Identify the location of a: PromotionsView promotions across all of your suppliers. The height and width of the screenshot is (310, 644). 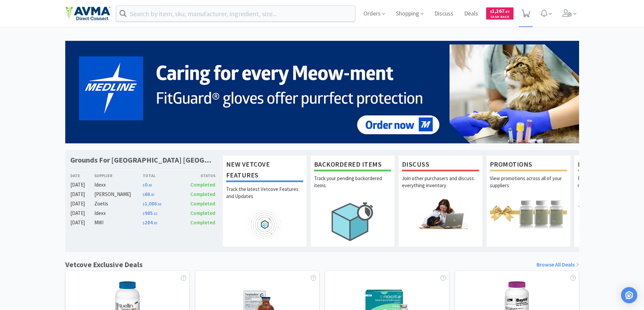
(528, 201).